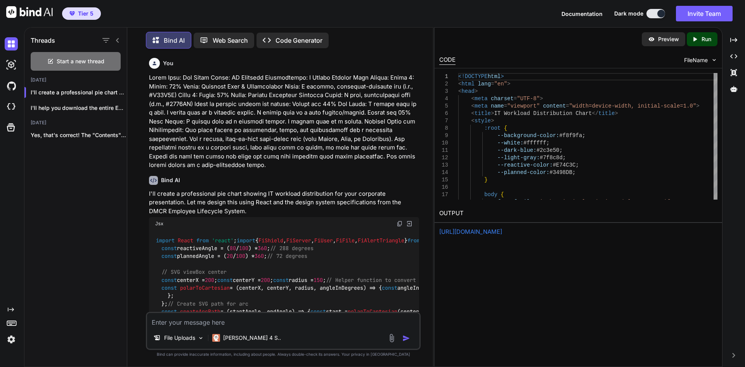 Image resolution: width=745 pixels, height=367 pixels. Describe the element at coordinates (523, 172) in the screenshot. I see `span: --planned-color:` at that location.